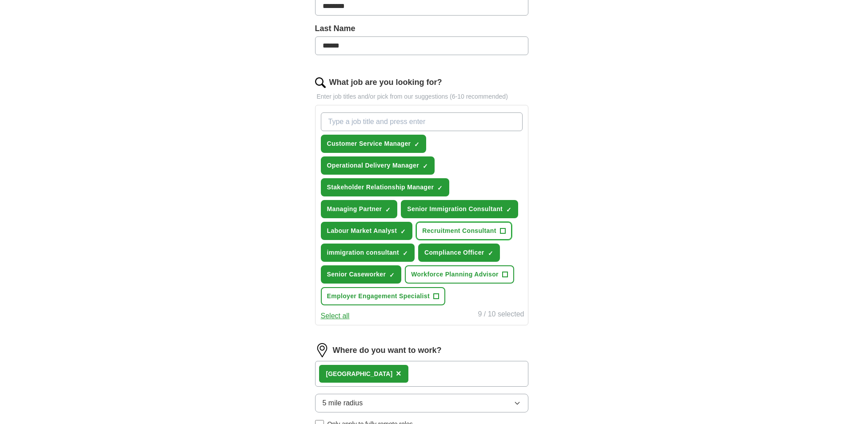 Image resolution: width=843 pixels, height=424 pixels. What do you see at coordinates (378, 165) in the screenshot?
I see `button: Operational Delivery Manager✓` at bounding box center [378, 165].